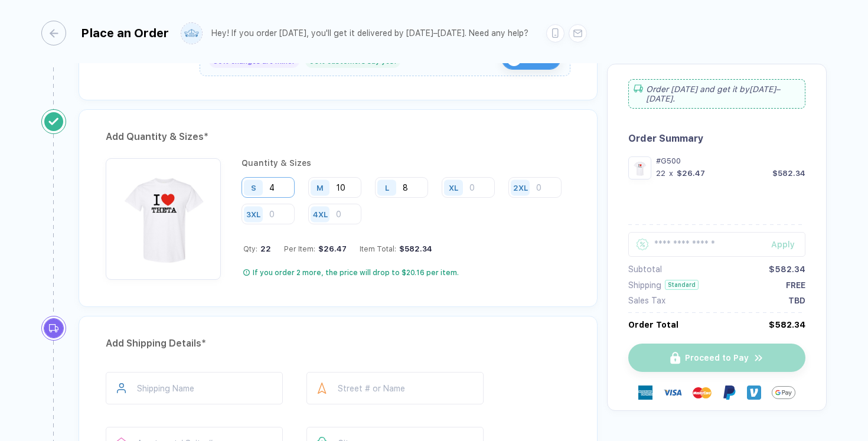 The image size is (868, 441). I want to click on div: Standard, so click(682, 284).